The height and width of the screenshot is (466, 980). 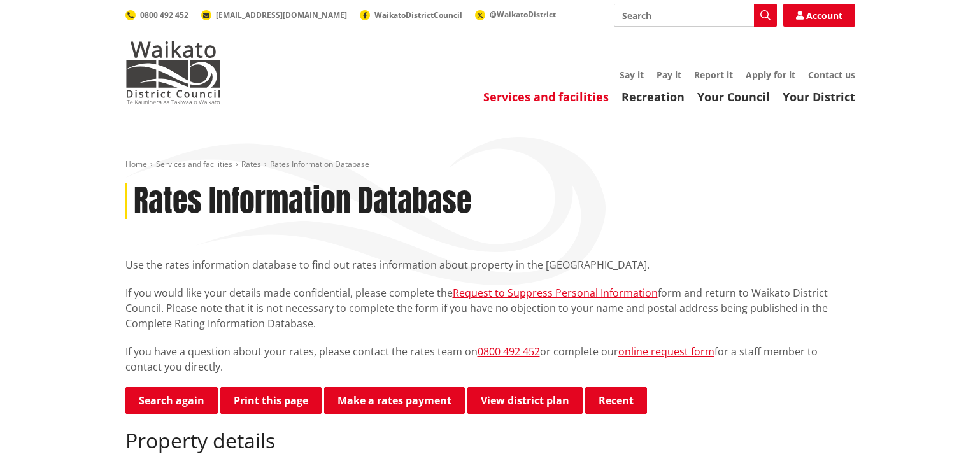 What do you see at coordinates (713, 75) in the screenshot?
I see `a: Report it` at bounding box center [713, 75].